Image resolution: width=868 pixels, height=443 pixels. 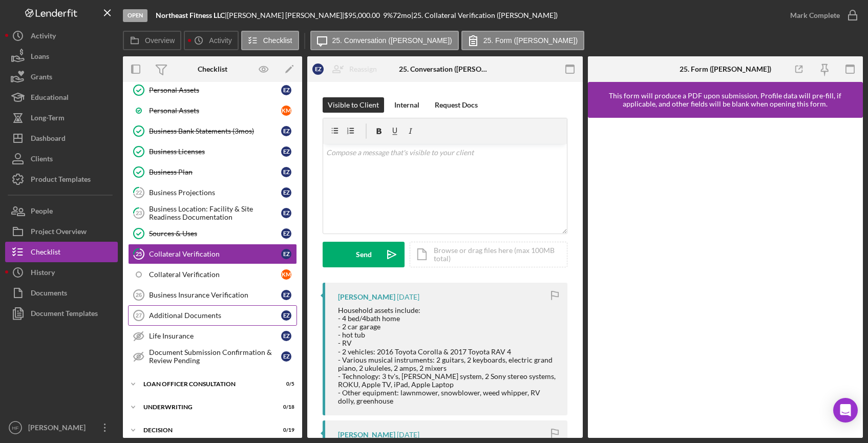 I want to click on div: People, so click(x=41, y=212).